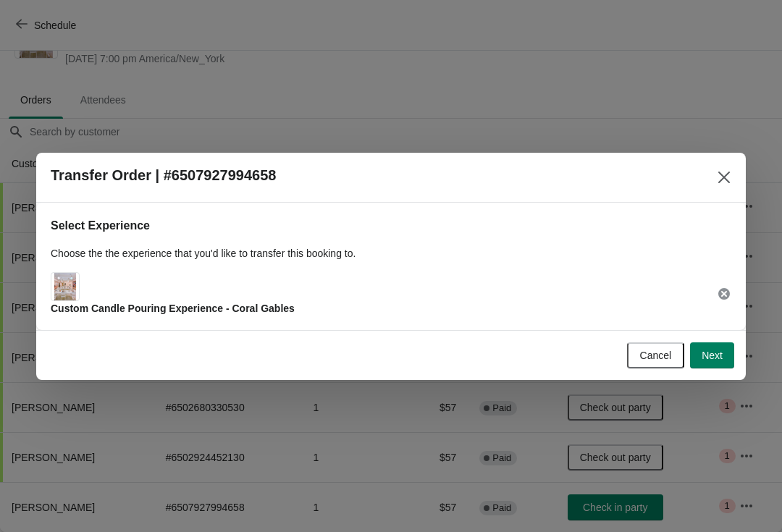  Describe the element at coordinates (172, 308) in the screenshot. I see `span: Custom Candle Pouring Experience - Coral Gables` at that location.